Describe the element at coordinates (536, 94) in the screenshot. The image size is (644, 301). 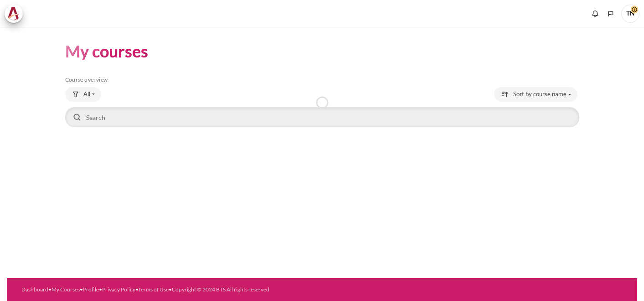
I see `button: Sorting drop-down menu` at that location.